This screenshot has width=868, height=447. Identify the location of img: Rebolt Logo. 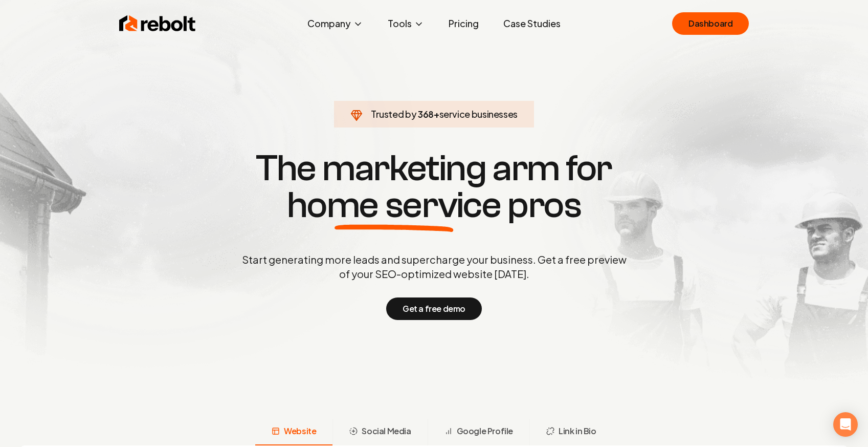
(157, 23).